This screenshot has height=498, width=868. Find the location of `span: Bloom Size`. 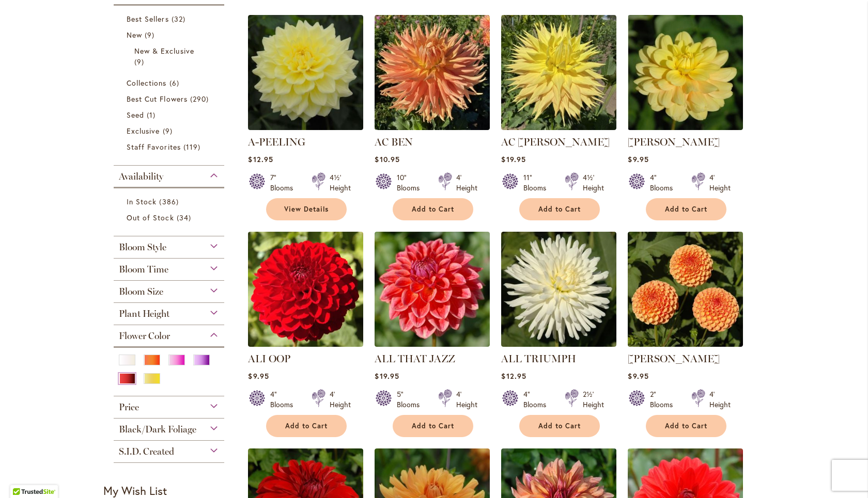

span: Bloom Size is located at coordinates (141, 291).